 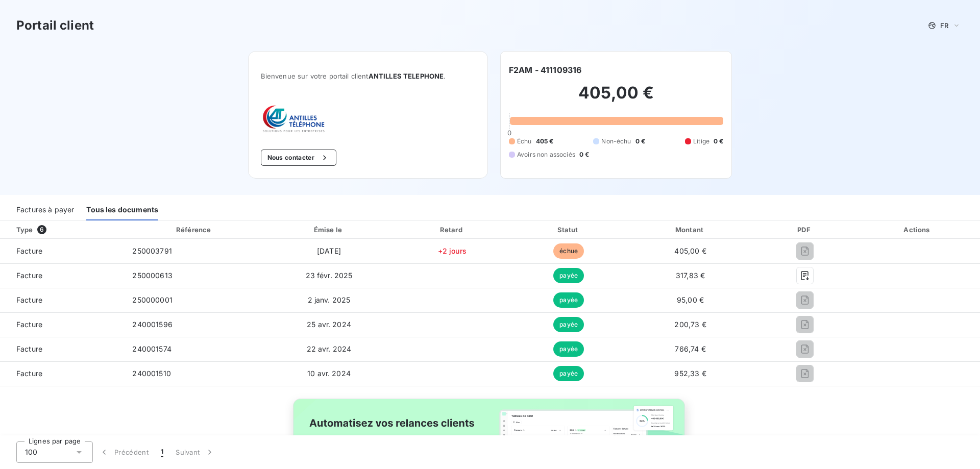 What do you see at coordinates (151, 348) in the screenshot?
I see `span: 240001574` at bounding box center [151, 348].